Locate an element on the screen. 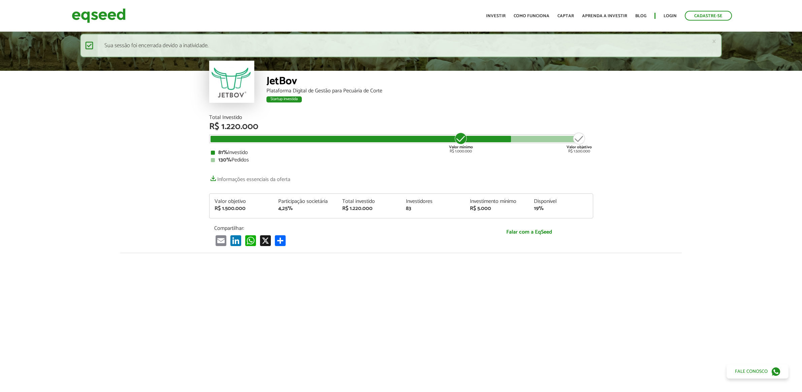  a: Login is located at coordinates (670, 16).